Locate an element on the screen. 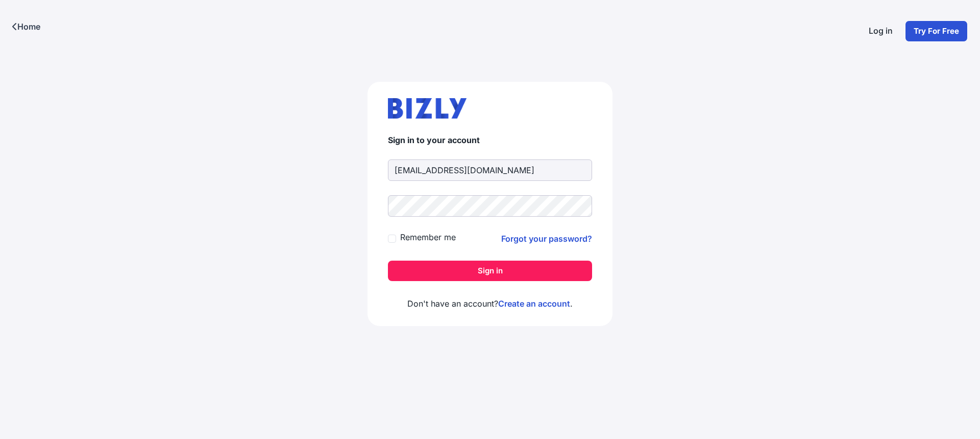  h4: Sign in to your account is located at coordinates (490, 140).